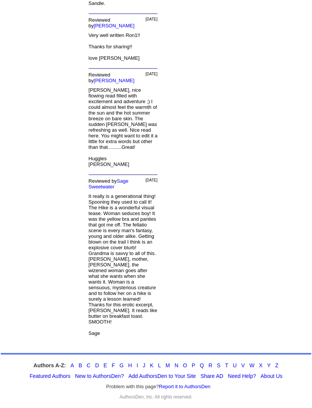 The width and height of the screenshot is (312, 408). What do you see at coordinates (168, 366) in the screenshot?
I see `a: M` at bounding box center [168, 366].